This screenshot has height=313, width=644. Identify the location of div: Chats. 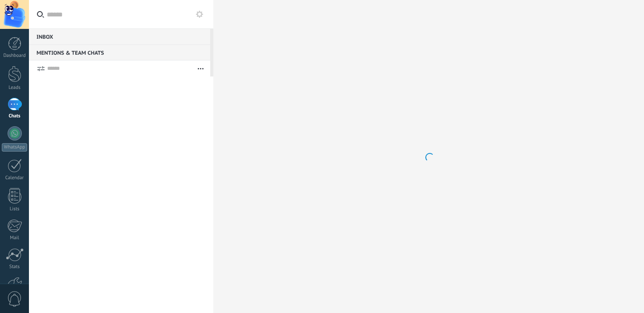
(15, 116).